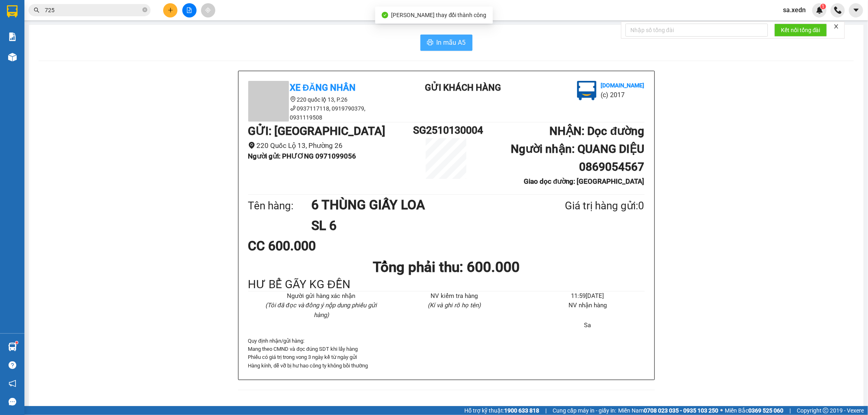 The width and height of the screenshot is (868, 415). Describe the element at coordinates (321, 296) in the screenshot. I see `li: Người gửi hàng xác nhận` at that location.